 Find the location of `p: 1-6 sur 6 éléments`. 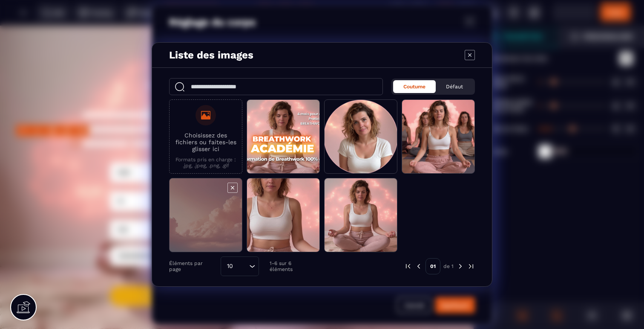

p: 1-6 sur 6 éléments is located at coordinates (292, 266).